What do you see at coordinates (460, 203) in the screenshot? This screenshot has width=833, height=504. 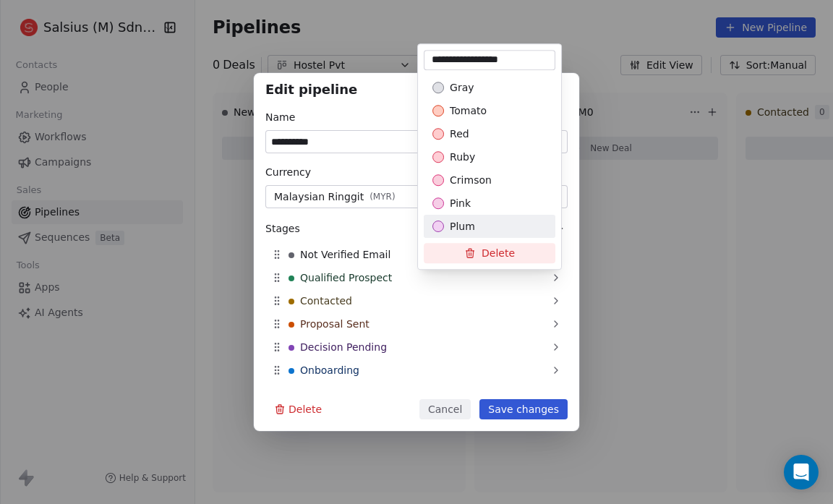 I see `span: pink` at bounding box center [460, 203].